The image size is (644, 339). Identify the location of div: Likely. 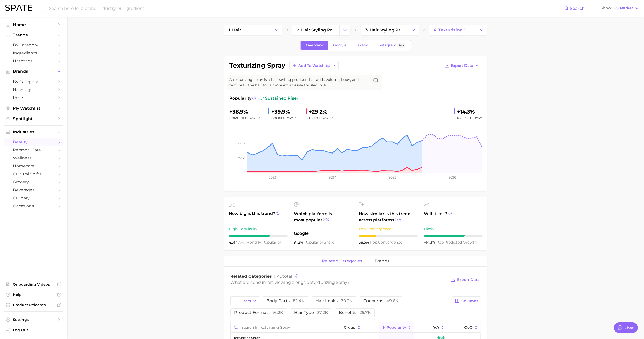
(453, 229).